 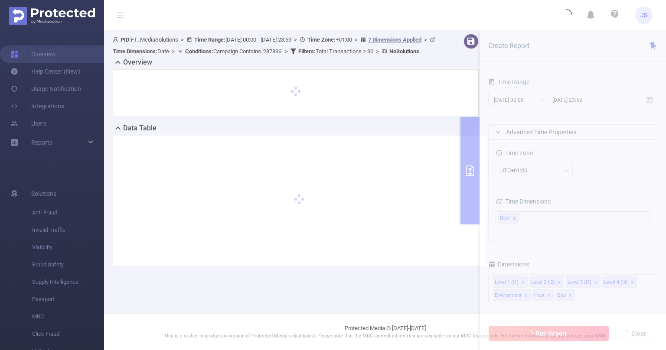 What do you see at coordinates (210, 39) in the screenshot?
I see `b: Time Range:` at bounding box center [210, 39].